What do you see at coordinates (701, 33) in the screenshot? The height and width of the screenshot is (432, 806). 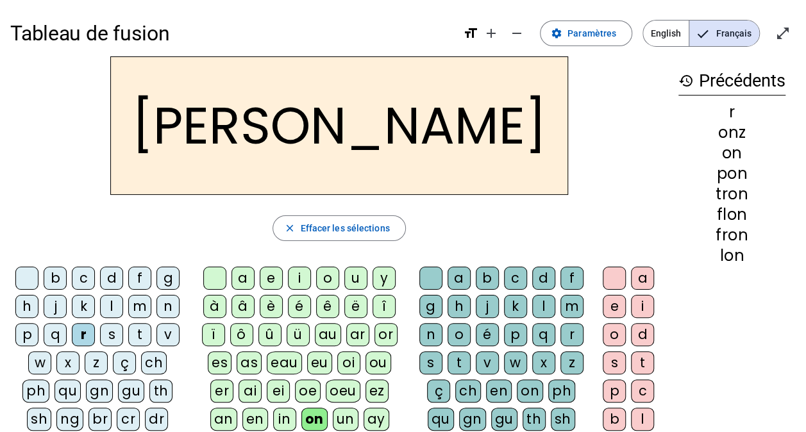 I see `mat-button-toggle-group: Language selection` at bounding box center [701, 33].